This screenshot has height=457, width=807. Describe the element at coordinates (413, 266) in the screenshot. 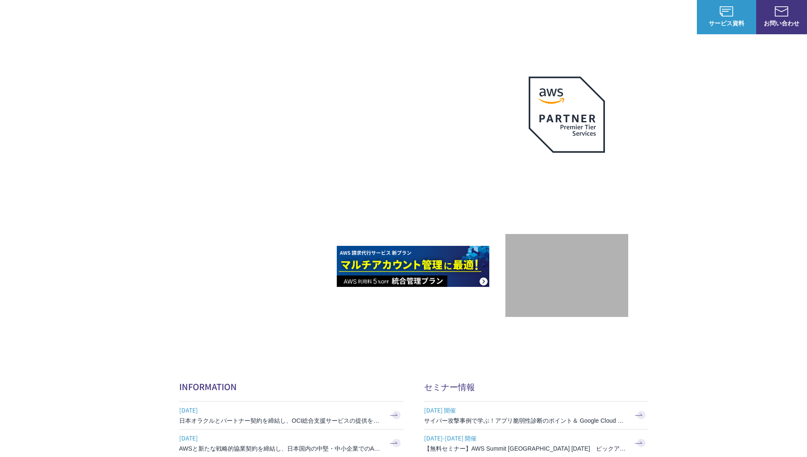

I see `a: AWS請求代行サービス 統合管理プラン` at that location.